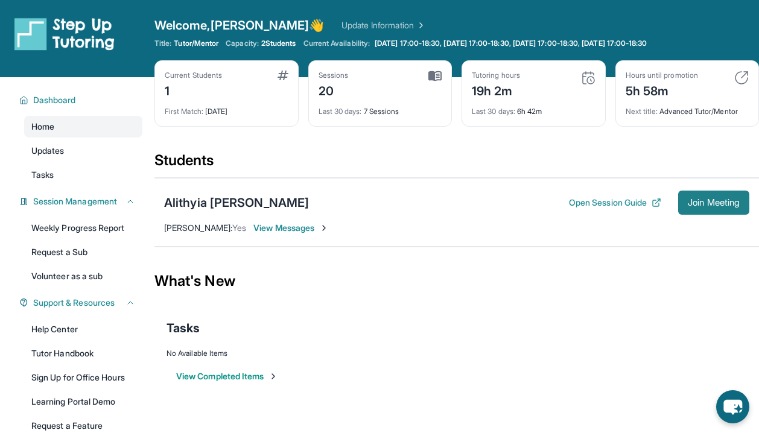  Describe the element at coordinates (193, 90) in the screenshot. I see `div: 1` at that location.